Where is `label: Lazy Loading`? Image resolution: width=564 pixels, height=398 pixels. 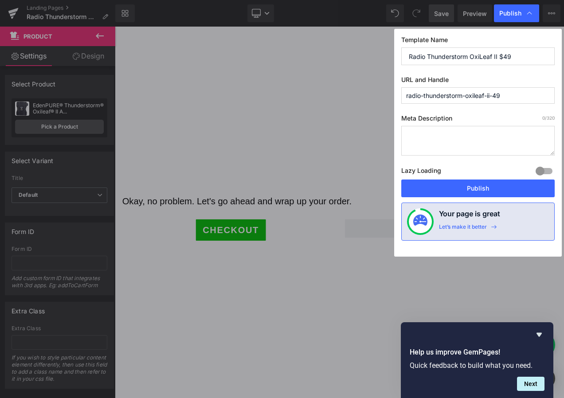
label: Lazy Loading is located at coordinates (421, 172).